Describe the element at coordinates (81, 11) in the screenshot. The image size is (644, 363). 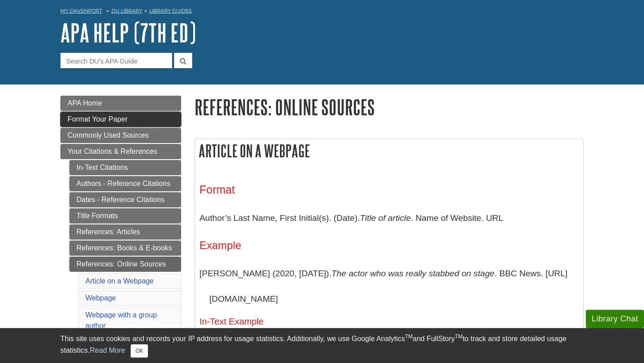
I see `a: My Davenport` at that location.